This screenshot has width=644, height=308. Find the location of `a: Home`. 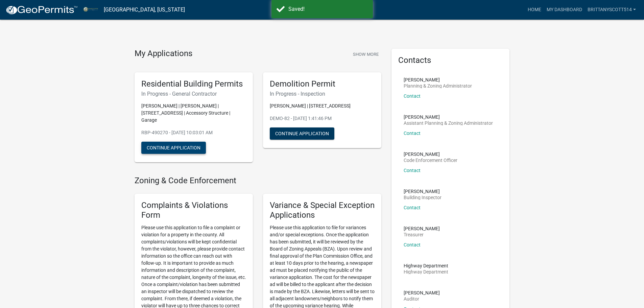

a: Home is located at coordinates (534, 10).